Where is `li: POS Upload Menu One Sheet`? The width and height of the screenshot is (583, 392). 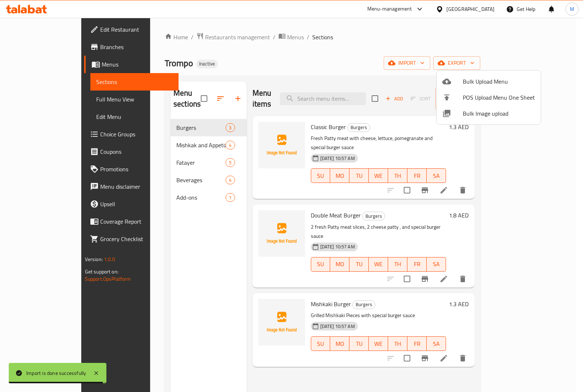 li: POS Upload Menu One Sheet is located at coordinates (488, 98).